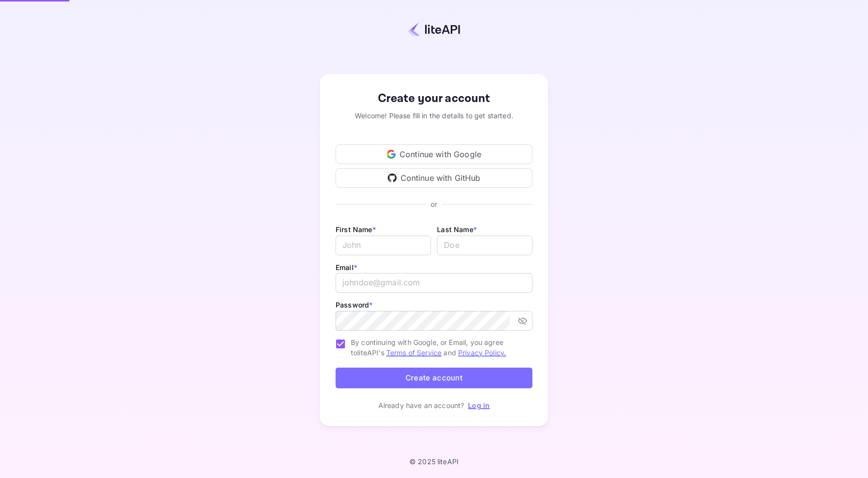 This screenshot has height=478, width=868. Describe the element at coordinates (434, 115) in the screenshot. I see `div: Welcome! Please fill in the details to get started.` at that location.